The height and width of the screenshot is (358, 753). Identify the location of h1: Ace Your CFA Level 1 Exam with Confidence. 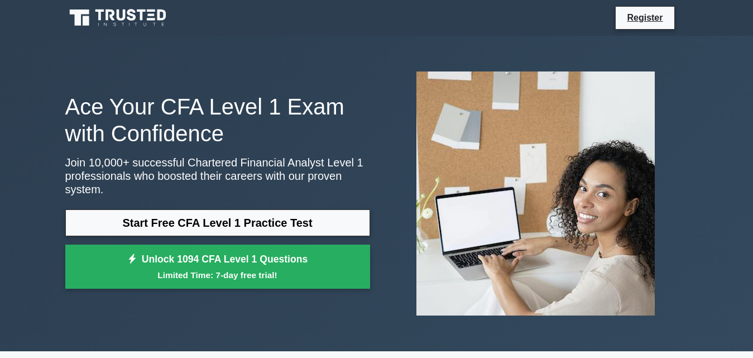
(218, 120).